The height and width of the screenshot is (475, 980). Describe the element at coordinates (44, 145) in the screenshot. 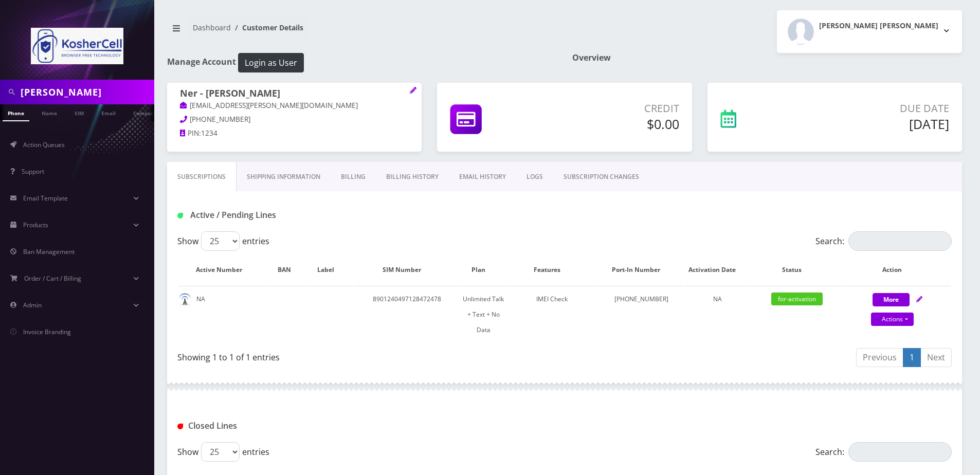

I see `span: Action Queues` at that location.